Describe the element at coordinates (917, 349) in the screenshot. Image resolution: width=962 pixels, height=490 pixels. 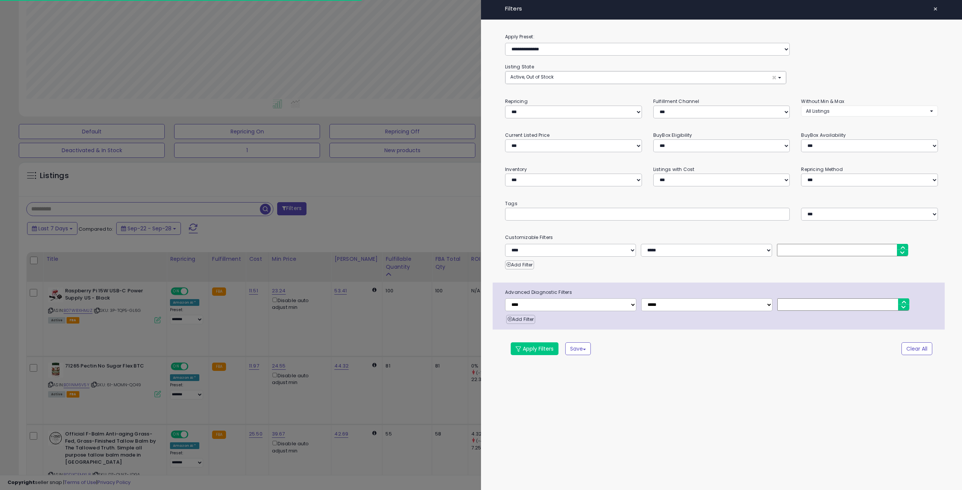
I see `button: Clear All` at that location.